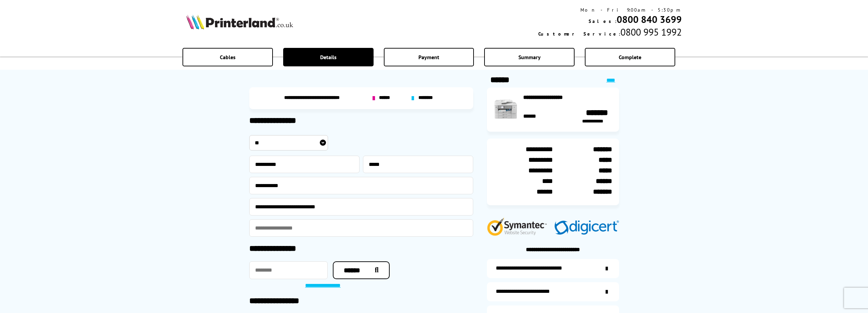 The height and width of the screenshot is (313, 868). I want to click on span: Payment, so click(429, 57).